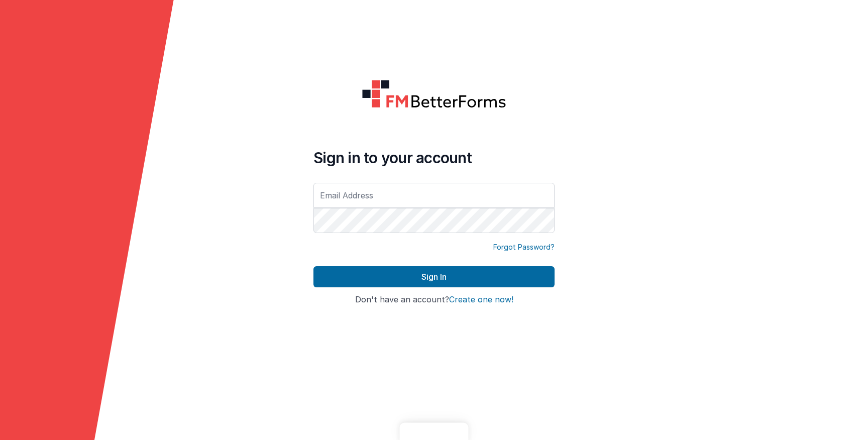 This screenshot has width=868, height=440. I want to click on h4: Sign in to your account, so click(434, 158).